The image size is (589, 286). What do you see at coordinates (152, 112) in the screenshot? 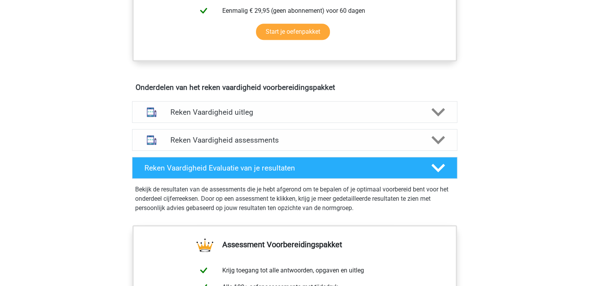
I see `img: reken vaardigheid uitleg` at bounding box center [152, 112].